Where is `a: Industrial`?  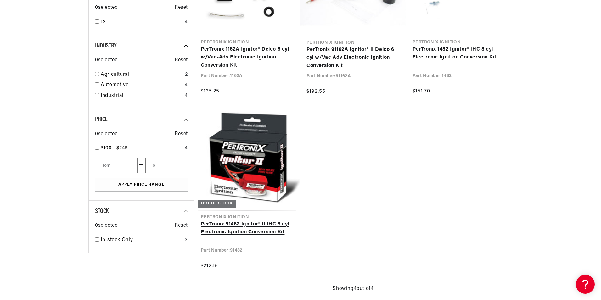
a: Industrial is located at coordinates (141, 96).